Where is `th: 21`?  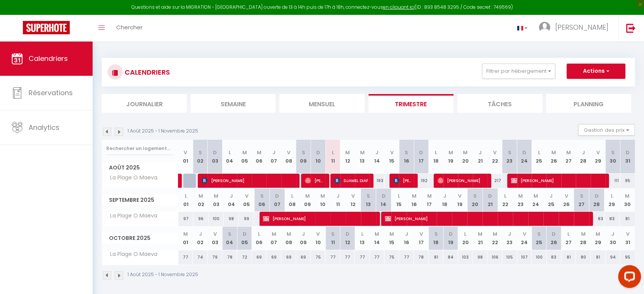
th: 21 is located at coordinates (480, 156).